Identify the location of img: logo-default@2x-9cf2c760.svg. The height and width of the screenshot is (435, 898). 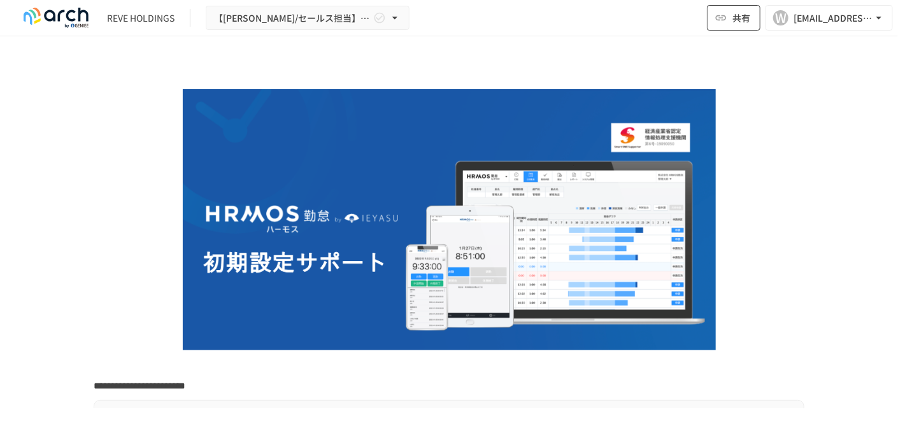
(56, 18).